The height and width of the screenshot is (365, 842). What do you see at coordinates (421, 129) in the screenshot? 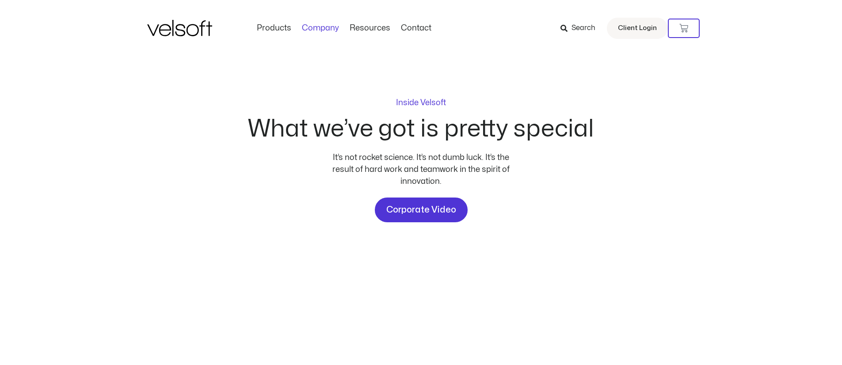
I see `h2: What we’ve got is pretty special` at bounding box center [421, 129].